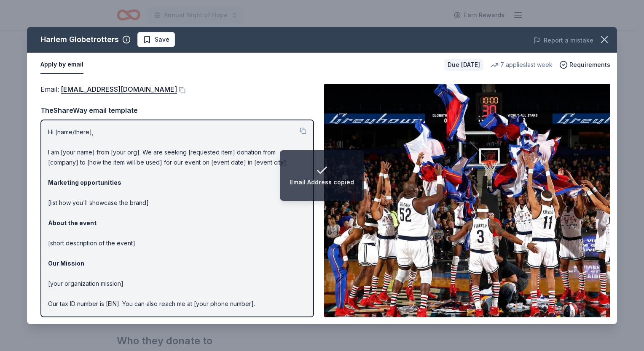  I want to click on button: Report a mistake, so click(563, 41).